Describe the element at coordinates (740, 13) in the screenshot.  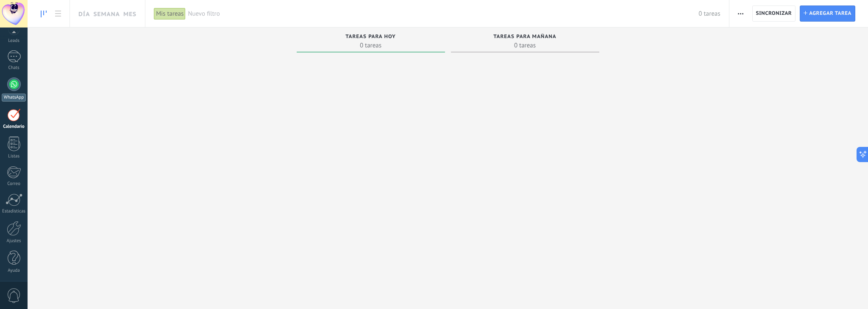
I see `button: Más` at that location.